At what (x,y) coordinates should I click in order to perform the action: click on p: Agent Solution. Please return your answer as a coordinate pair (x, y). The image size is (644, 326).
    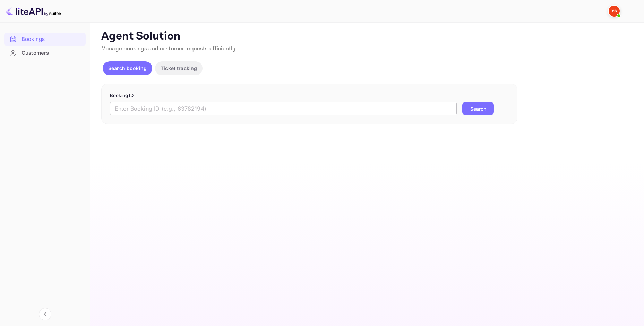
    Looking at the image, I should click on (367, 36).